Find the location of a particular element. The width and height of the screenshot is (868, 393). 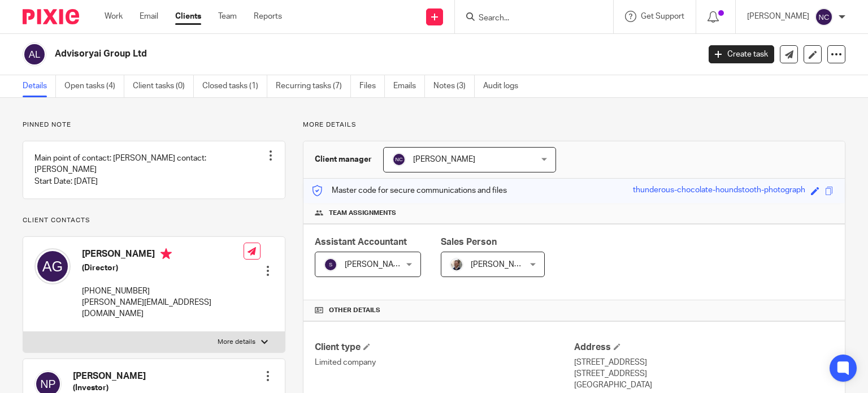

span: Get Support is located at coordinates (663, 16).